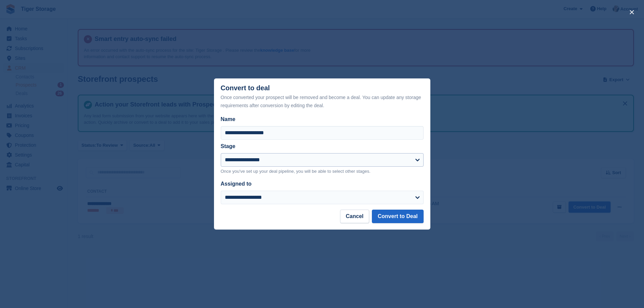 The width and height of the screenshot is (644, 308). I want to click on button: Convert to Deal, so click(398, 216).